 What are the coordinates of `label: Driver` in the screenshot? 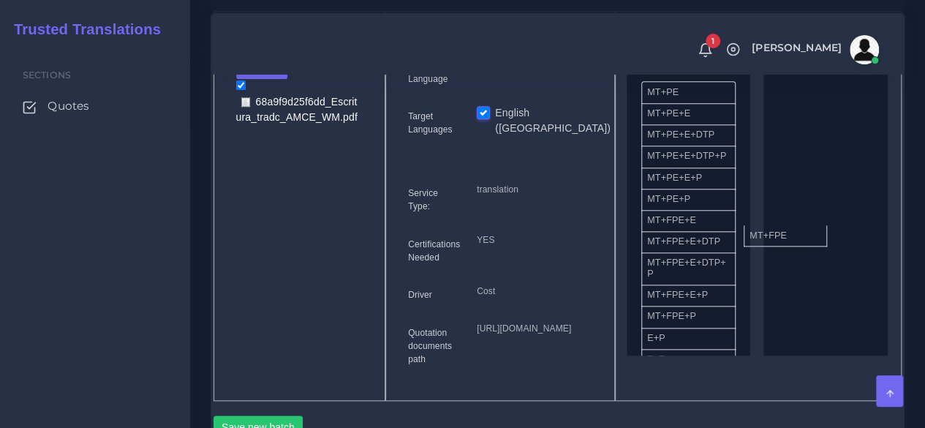 It's located at (420, 295).